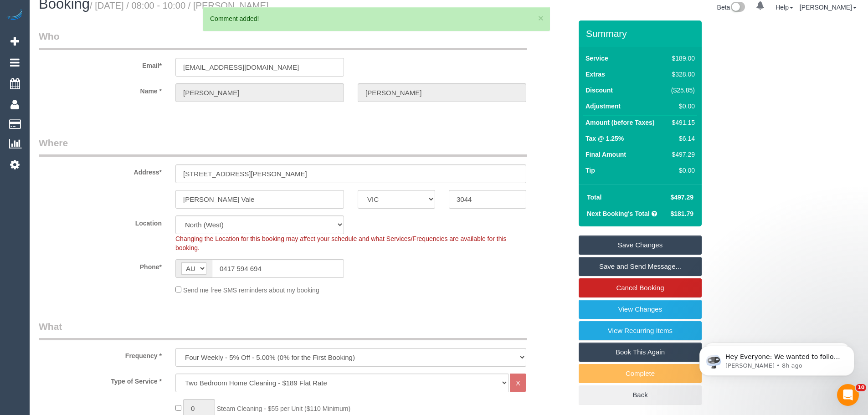  Describe the element at coordinates (640, 395) in the screenshot. I see `a: Back` at that location.